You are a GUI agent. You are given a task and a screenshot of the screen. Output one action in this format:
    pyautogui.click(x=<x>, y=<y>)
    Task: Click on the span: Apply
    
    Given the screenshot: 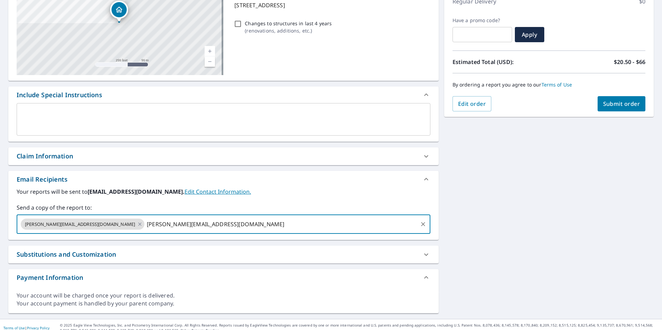 What is the action you would take?
    pyautogui.click(x=529, y=35)
    